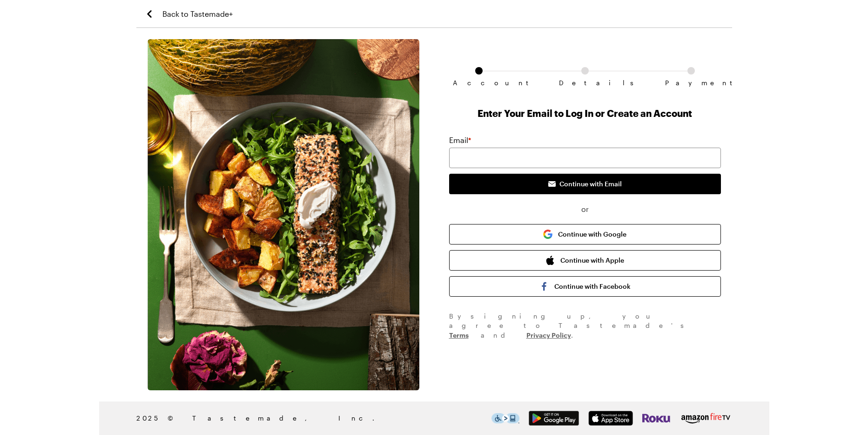 Image resolution: width=868 pixels, height=435 pixels. Describe the element at coordinates (706, 418) in the screenshot. I see `a: Amazon Fire TV` at that location.